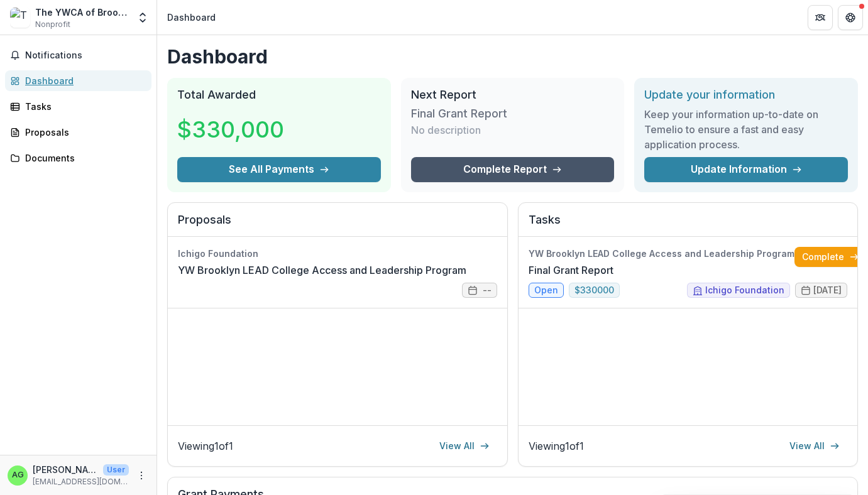 The height and width of the screenshot is (495, 868). What do you see at coordinates (279, 170) in the screenshot?
I see `button: See All Payments` at bounding box center [279, 170].